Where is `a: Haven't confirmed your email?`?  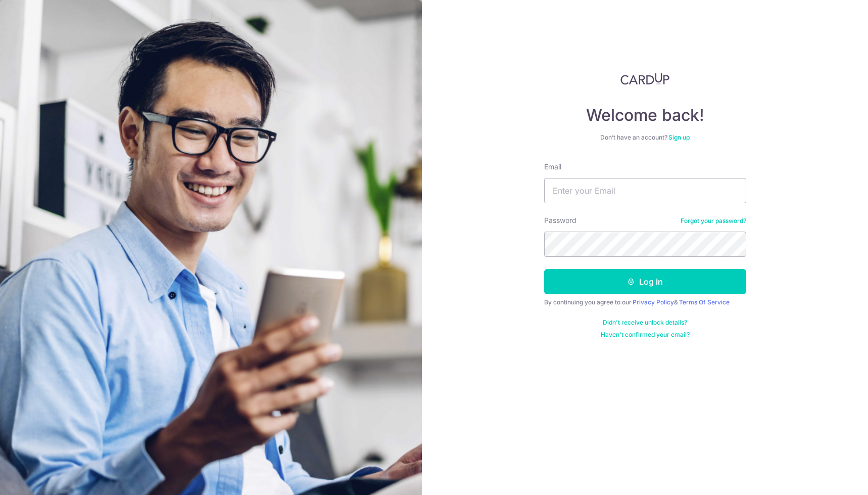 a: Haven't confirmed your email? is located at coordinates (645, 334).